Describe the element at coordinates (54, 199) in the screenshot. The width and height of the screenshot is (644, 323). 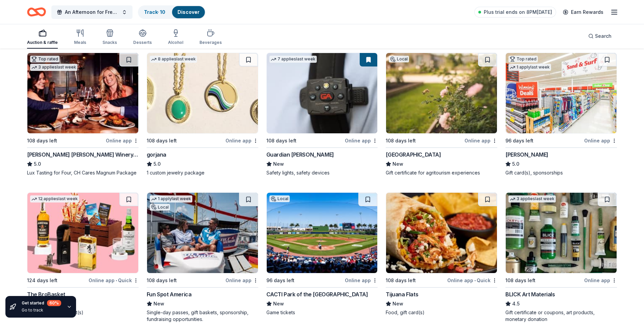
I see `div: 12 applies last week` at that location.